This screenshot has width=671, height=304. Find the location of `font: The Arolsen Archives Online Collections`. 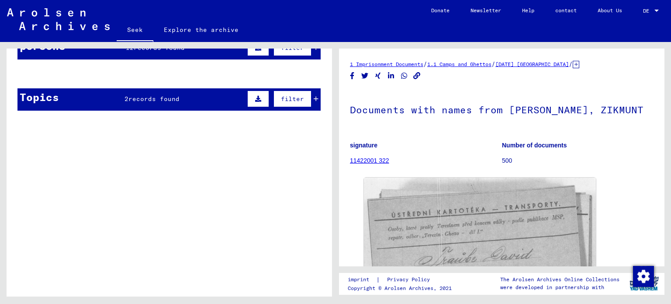

font: The Arolsen Archives Online Collections is located at coordinates (560, 279).